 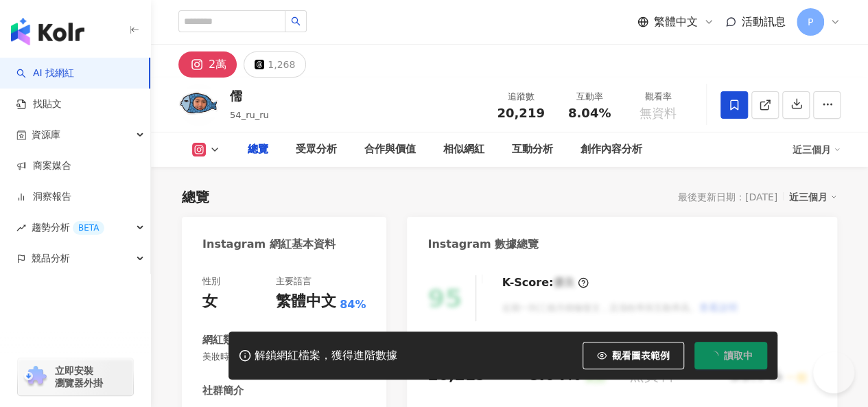 I want to click on span: 84%, so click(x=353, y=305).